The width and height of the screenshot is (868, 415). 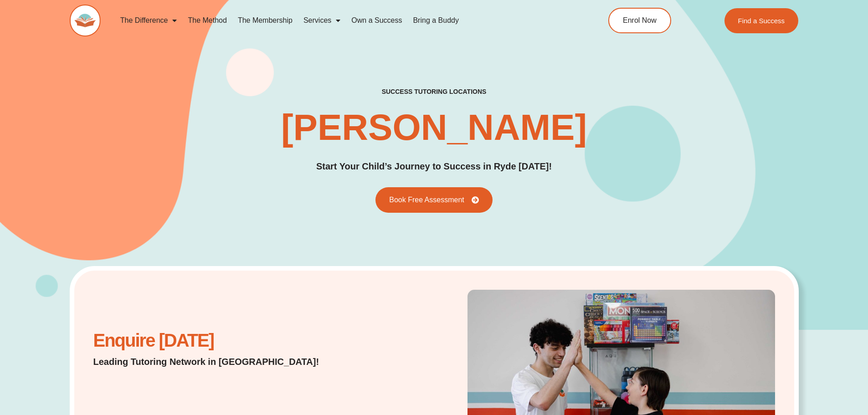 I want to click on a: Book Free Assessment, so click(x=434, y=200).